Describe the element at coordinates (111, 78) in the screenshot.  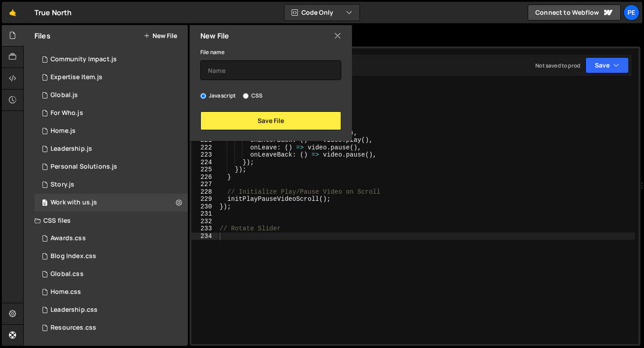
I see `div: 15265/41621.js` at that location.